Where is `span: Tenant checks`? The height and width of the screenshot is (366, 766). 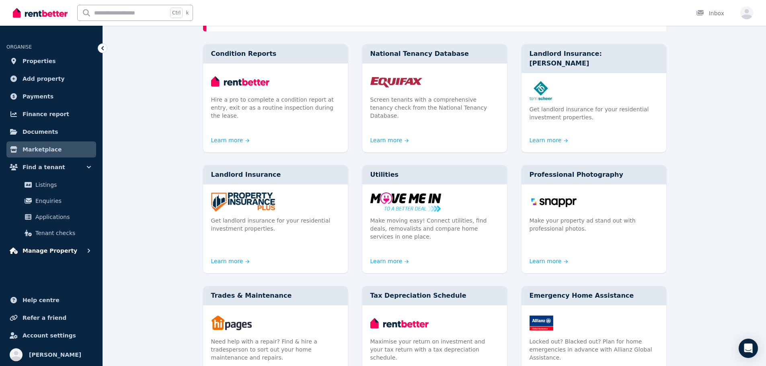 span: Tenant checks is located at coordinates (62, 233).